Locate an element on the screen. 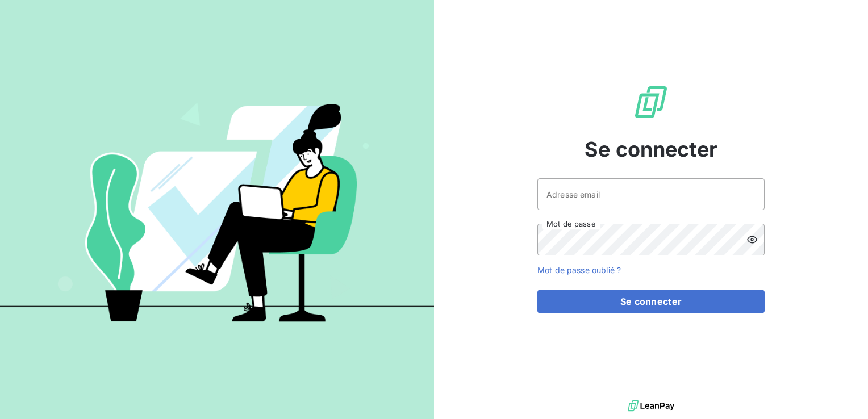 The image size is (868, 419). span: Se connecter is located at coordinates (651, 149).